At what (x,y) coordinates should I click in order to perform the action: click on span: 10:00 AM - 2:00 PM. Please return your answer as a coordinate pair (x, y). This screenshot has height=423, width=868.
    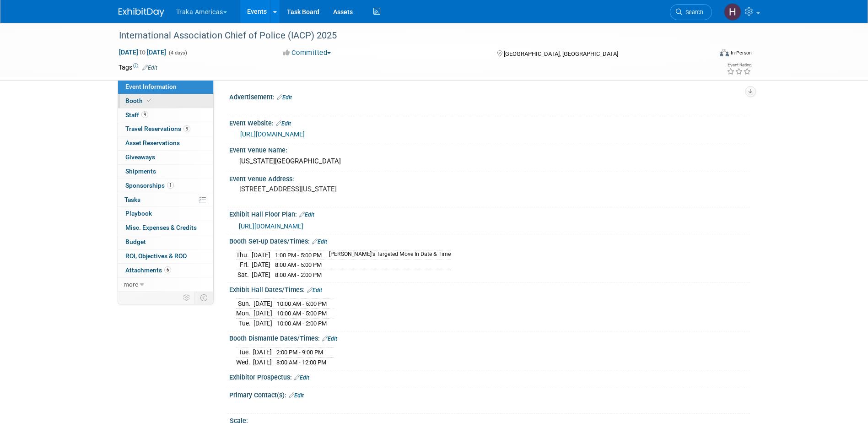
    Looking at the image, I should click on (302, 323).